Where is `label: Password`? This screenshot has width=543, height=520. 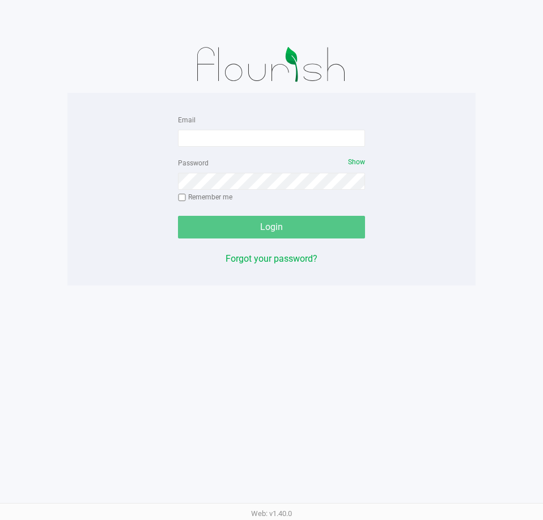
label: Password is located at coordinates (193, 163).